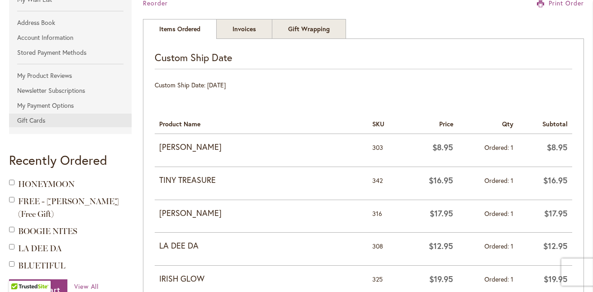 The width and height of the screenshot is (593, 292). I want to click on strong: IRISH GLOW, so click(261, 278).